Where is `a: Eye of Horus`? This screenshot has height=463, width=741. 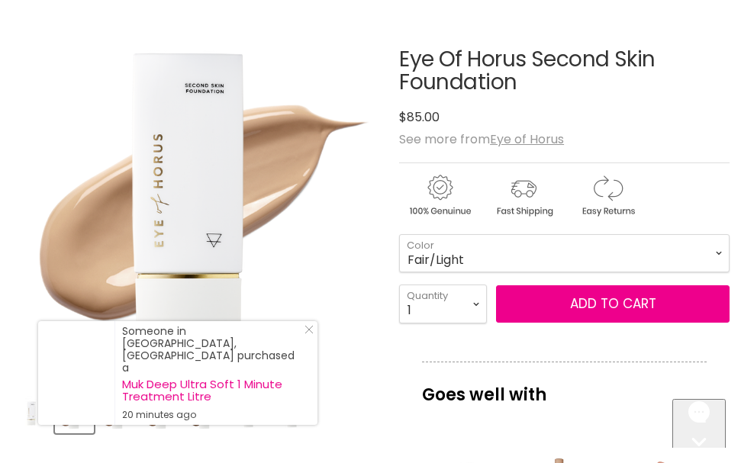 a: Eye of Horus is located at coordinates (527, 139).